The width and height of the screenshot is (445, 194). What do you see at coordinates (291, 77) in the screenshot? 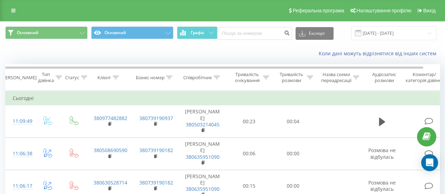
I see `div: Тривалість розмови` at bounding box center [291, 77].